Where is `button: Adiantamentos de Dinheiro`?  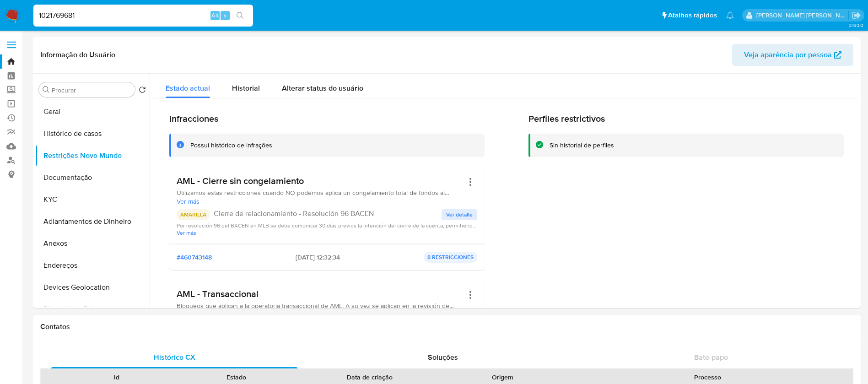 button: Adiantamentos de Dinheiro is located at coordinates (93, 222).